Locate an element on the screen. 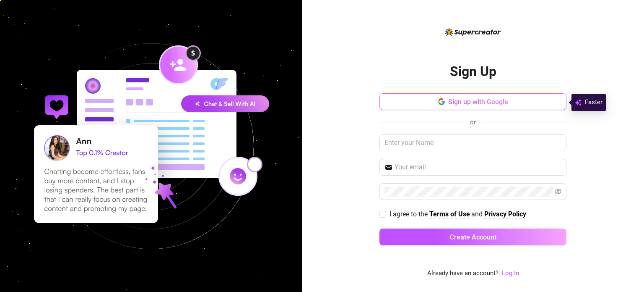 Image resolution: width=644 pixels, height=292 pixels. span: I agree to the is located at coordinates (409, 214).